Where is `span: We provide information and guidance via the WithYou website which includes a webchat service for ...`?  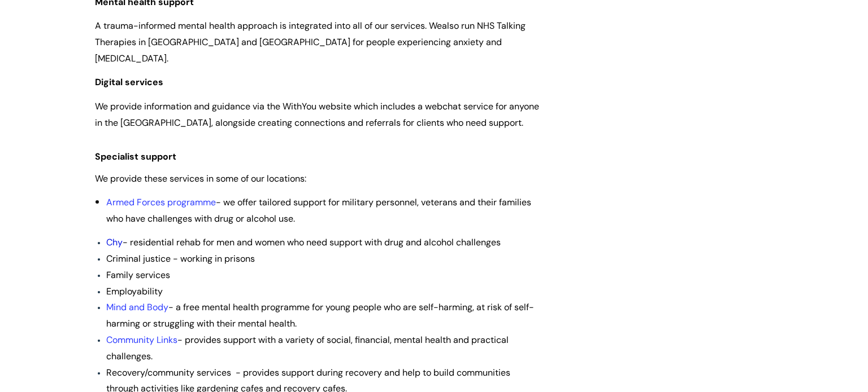
span: We provide information and guidance via the WithYou website which includes a webchat service for ... is located at coordinates (317, 115).